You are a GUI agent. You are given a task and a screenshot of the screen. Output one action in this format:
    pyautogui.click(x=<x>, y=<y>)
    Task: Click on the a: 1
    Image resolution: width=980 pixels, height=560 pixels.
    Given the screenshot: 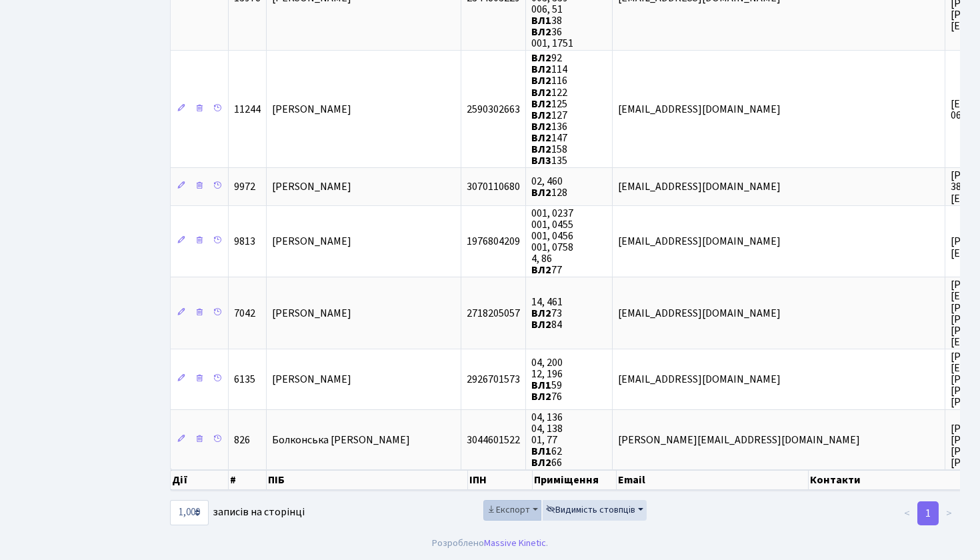 What is the action you would take?
    pyautogui.click(x=928, y=514)
    